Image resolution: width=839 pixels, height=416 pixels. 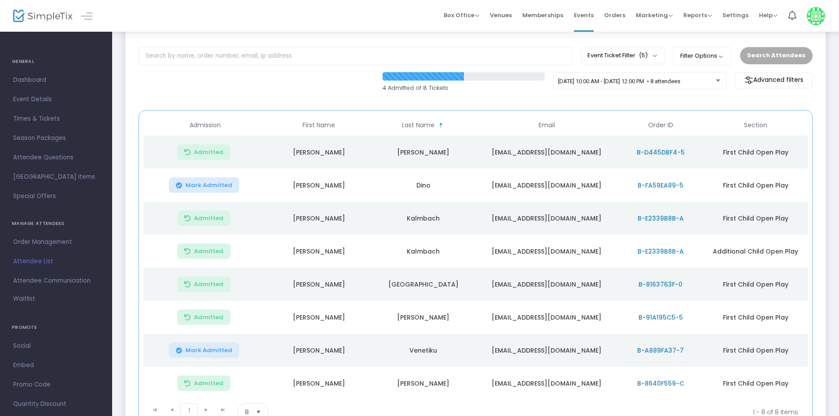 I want to click on span: B-FA59EA89-5, so click(x=661, y=185).